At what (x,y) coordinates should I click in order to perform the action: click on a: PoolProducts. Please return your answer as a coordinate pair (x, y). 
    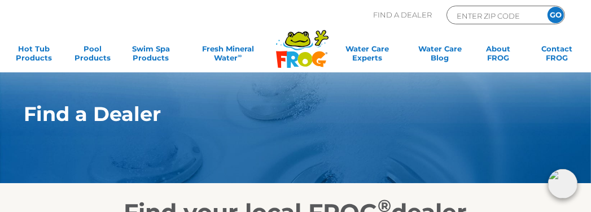
    Looking at the image, I should click on (93, 55).